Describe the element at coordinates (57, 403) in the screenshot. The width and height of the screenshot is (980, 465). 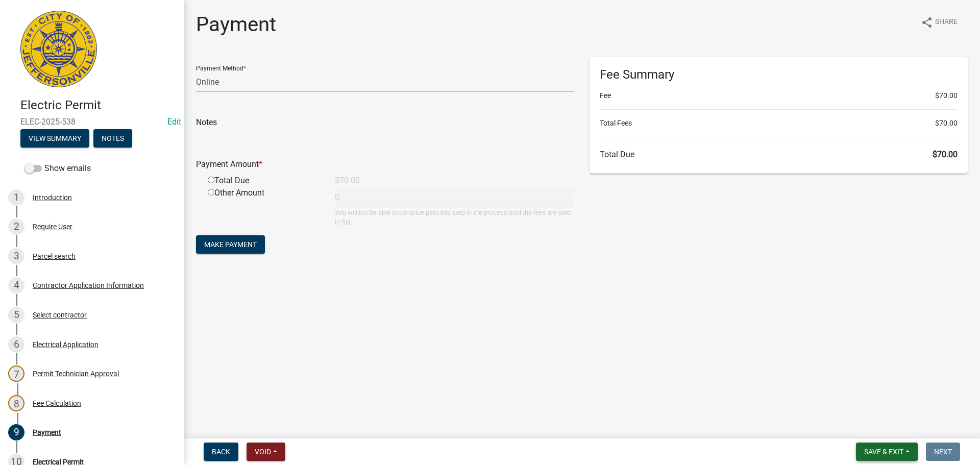
I see `div: Fee Calculation` at that location.